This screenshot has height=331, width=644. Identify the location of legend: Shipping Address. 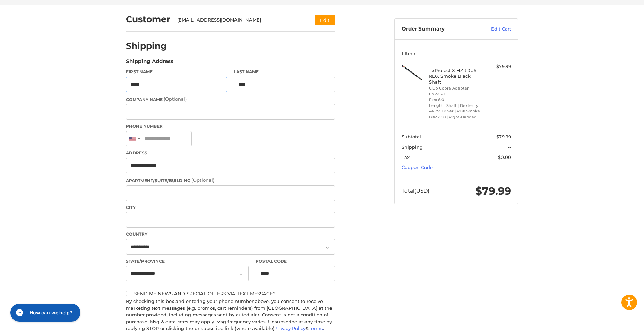
(150, 63).